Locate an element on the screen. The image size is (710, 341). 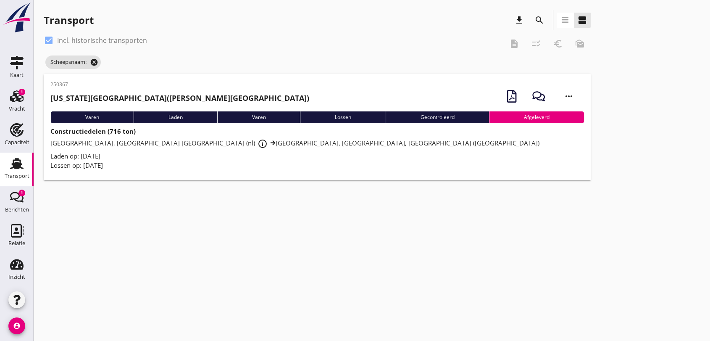
strong: Constructiedelen (716 ton) is located at coordinates (93, 131).